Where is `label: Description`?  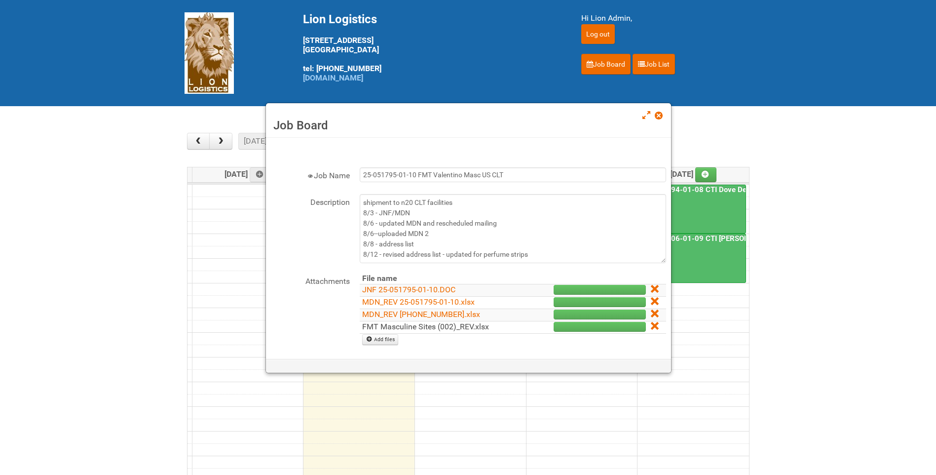
label: Description is located at coordinates (310, 201).